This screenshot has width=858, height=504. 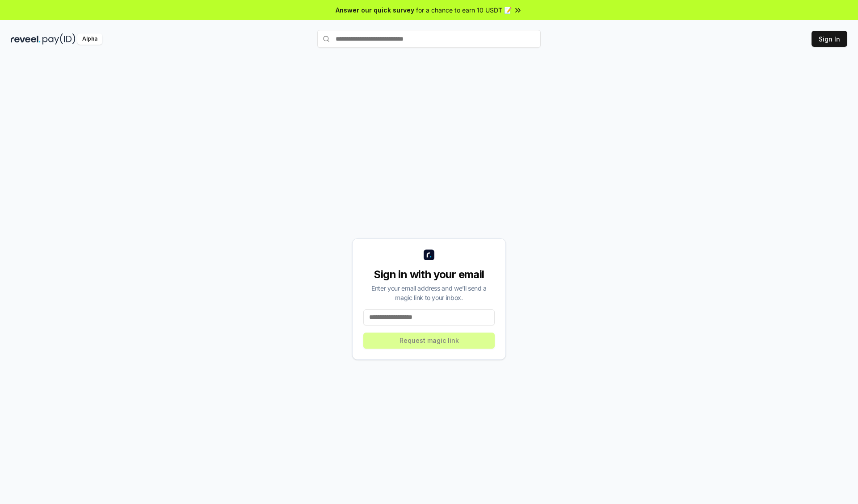 What do you see at coordinates (429, 274) in the screenshot?
I see `div: Sign in with your email` at bounding box center [429, 274].